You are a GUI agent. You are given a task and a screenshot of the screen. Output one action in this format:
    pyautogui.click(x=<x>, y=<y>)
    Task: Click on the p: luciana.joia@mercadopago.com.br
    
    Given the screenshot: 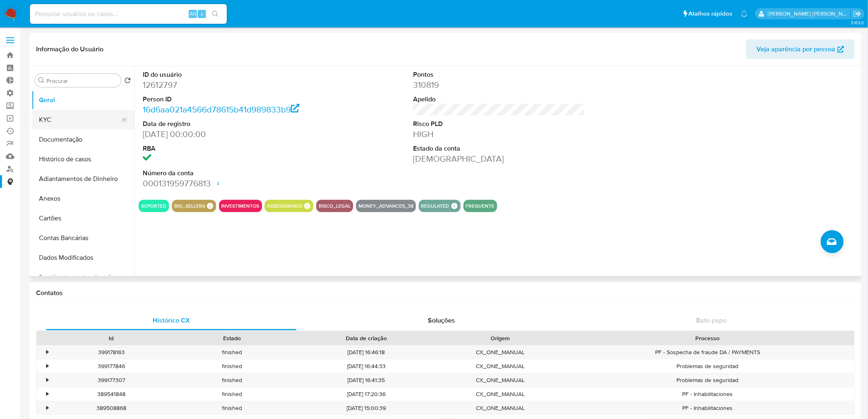 What is the action you would take?
    pyautogui.click(x=810, y=13)
    